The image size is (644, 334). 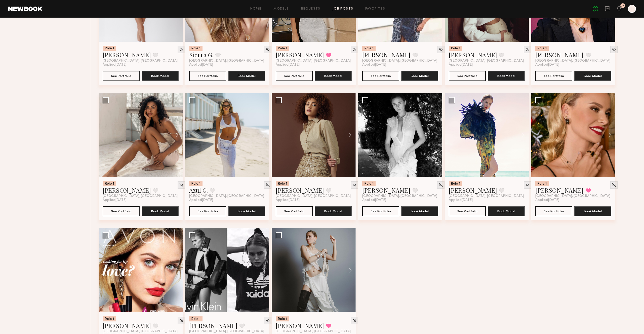 I want to click on a: Favorites, so click(x=375, y=9).